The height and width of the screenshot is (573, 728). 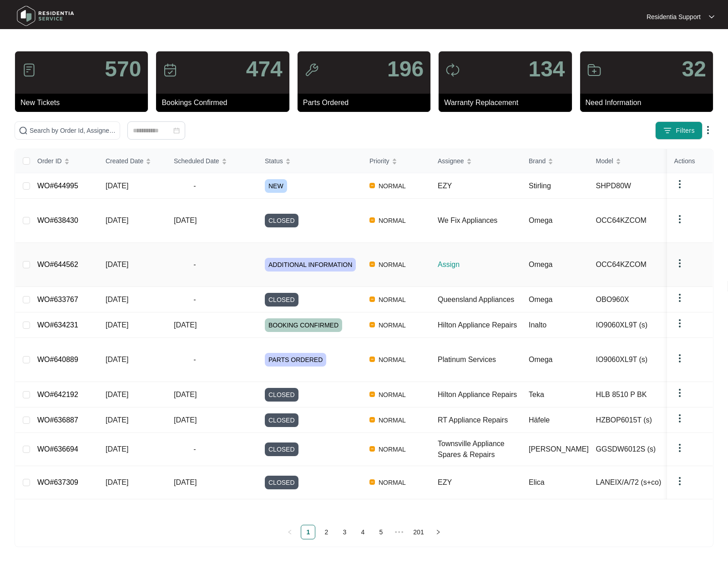 I want to click on p: 570, so click(x=123, y=69).